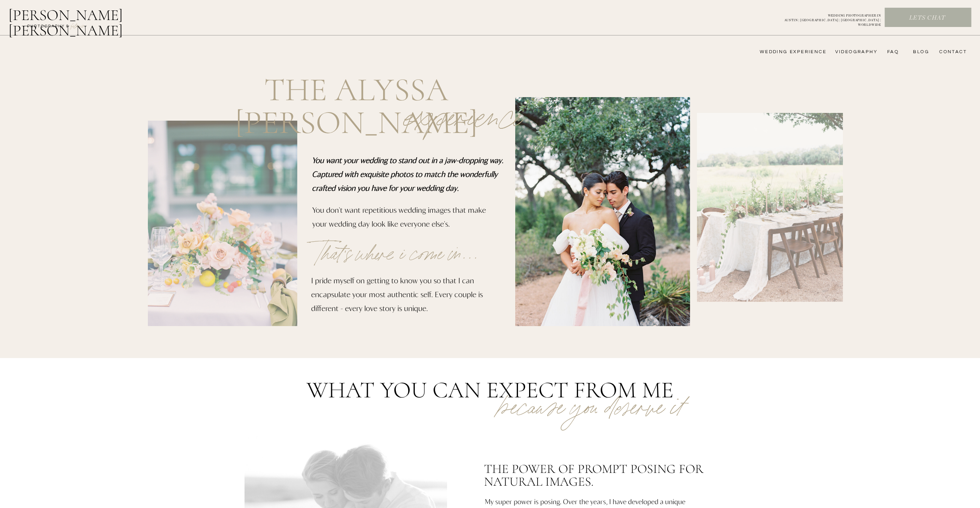 The width and height of the screenshot is (980, 508). I want to click on h3: THE POWER OF PROMPT POSING FOR NATURAL images., so click(598, 476).